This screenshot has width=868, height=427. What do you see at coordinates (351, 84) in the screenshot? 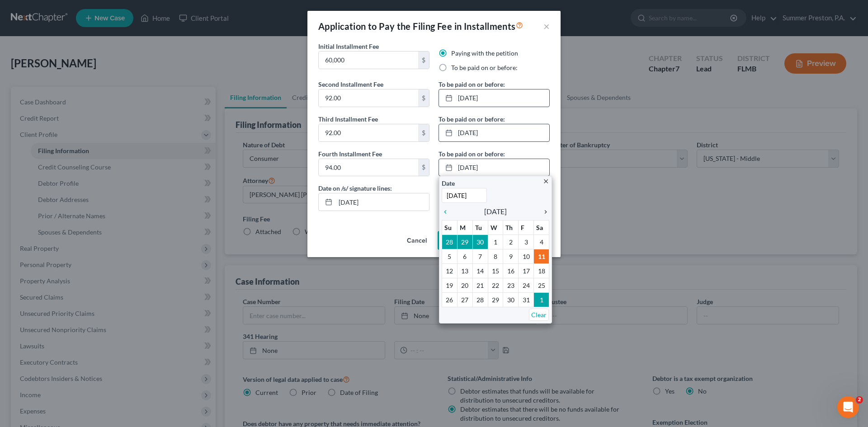
I see `label: Second Installment Fee` at bounding box center [351, 84].